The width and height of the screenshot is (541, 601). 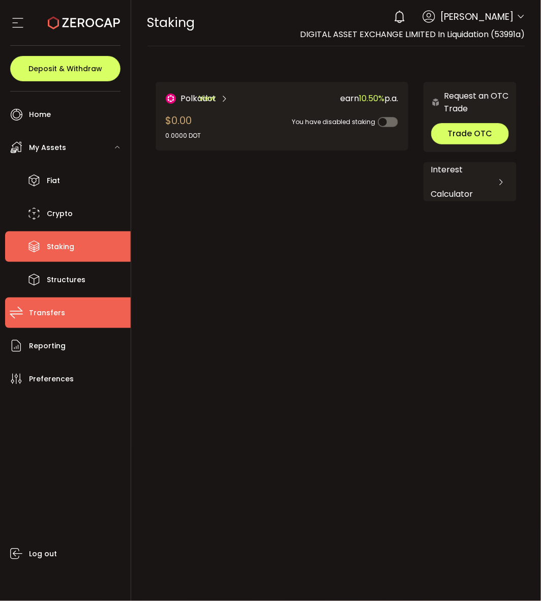 What do you see at coordinates (470, 134) in the screenshot?
I see `button: Trade OTC` at bounding box center [470, 134].